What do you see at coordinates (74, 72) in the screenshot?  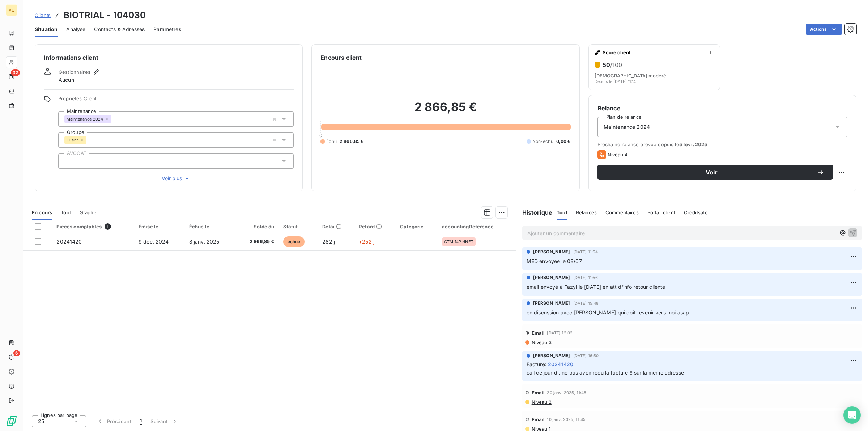 I see `span: Gestionnaires` at bounding box center [74, 72].